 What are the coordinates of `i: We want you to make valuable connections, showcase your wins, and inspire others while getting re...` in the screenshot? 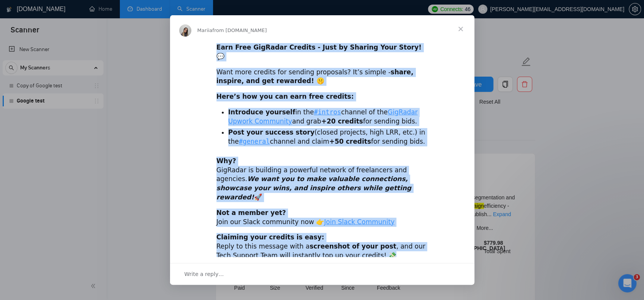 It's located at (314, 188).